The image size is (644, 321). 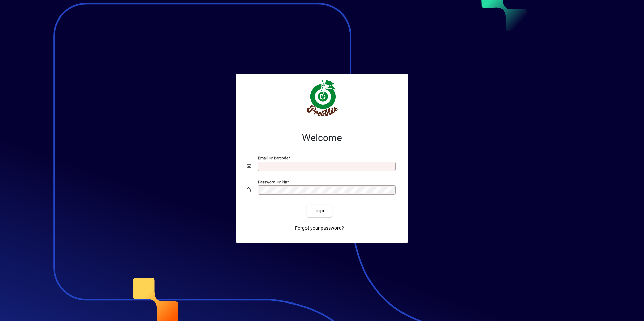 What do you see at coordinates (319, 211) in the screenshot?
I see `button: Login` at bounding box center [319, 211].